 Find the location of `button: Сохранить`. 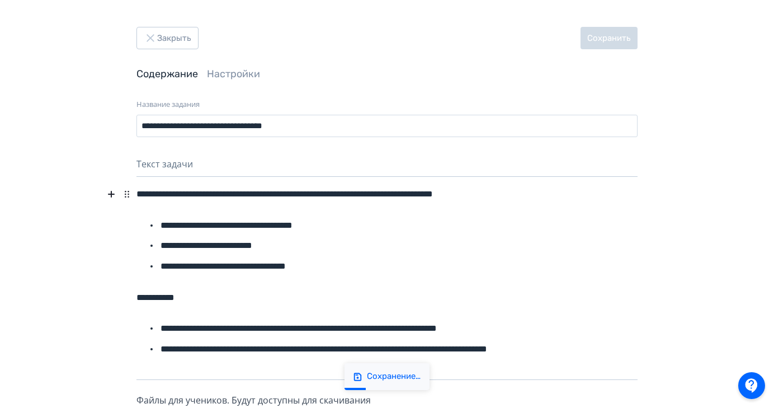

button: Сохранить is located at coordinates (609, 38).